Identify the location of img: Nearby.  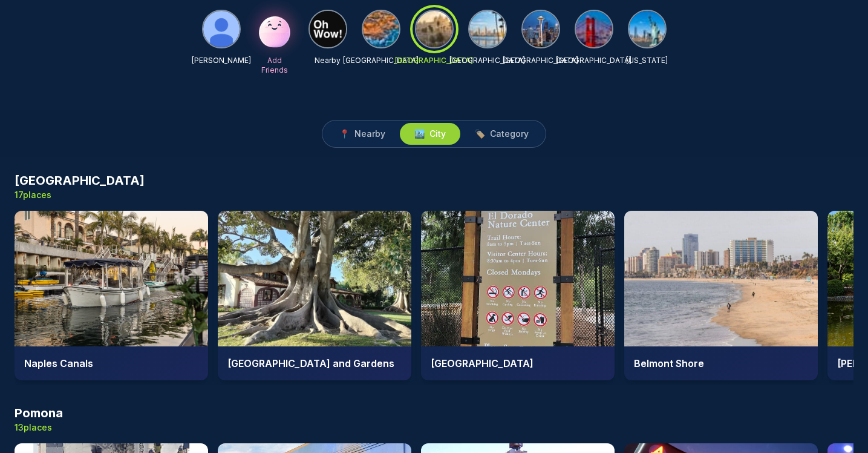
(328, 29).